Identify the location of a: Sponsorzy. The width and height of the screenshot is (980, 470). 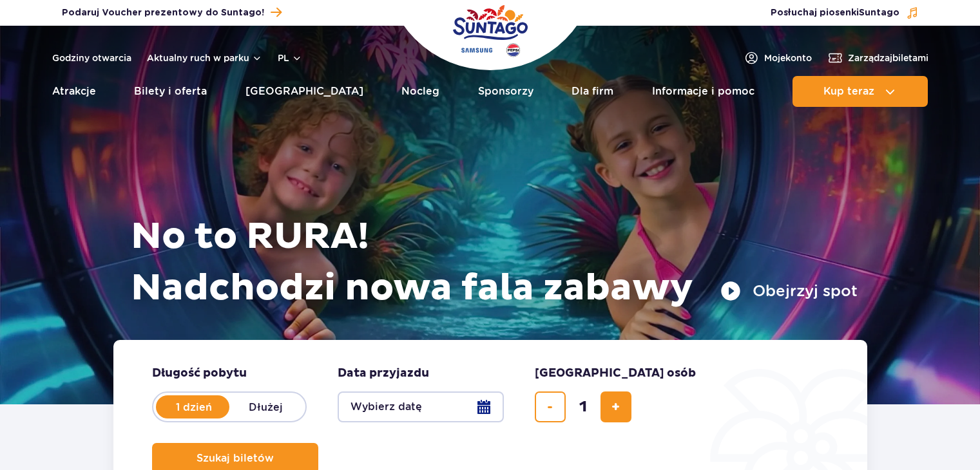
(506, 91).